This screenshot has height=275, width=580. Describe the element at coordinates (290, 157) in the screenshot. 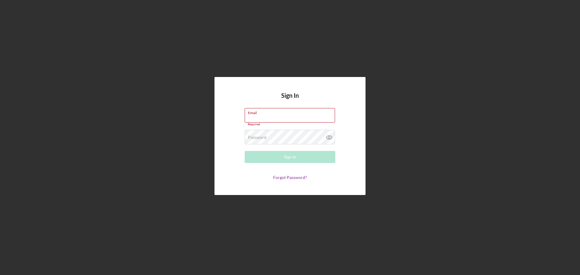

I see `div: Sign In` at that location.